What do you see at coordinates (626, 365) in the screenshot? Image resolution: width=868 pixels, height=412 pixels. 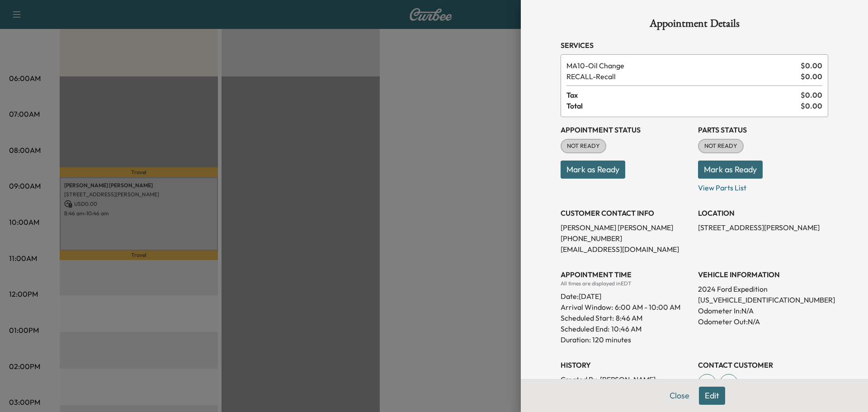 I see `h3: History` at bounding box center [626, 365].